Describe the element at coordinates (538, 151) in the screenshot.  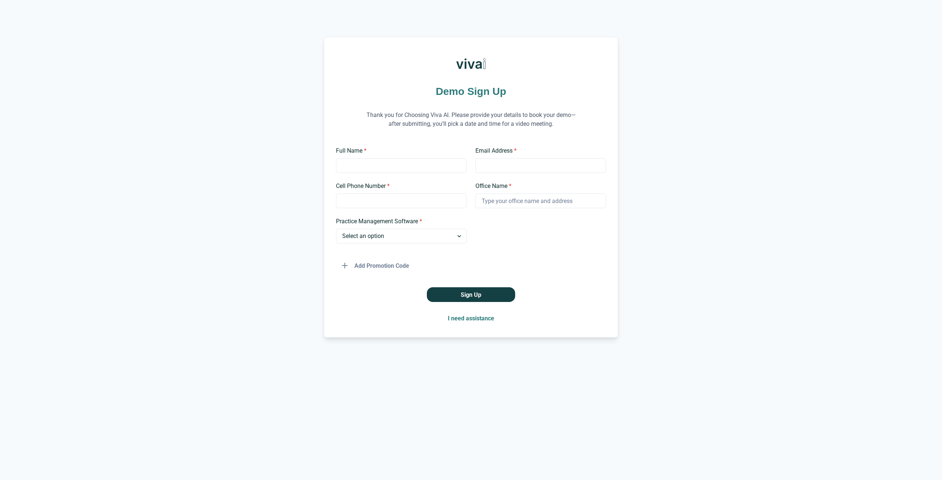
I see `label: Email Address` at that location.